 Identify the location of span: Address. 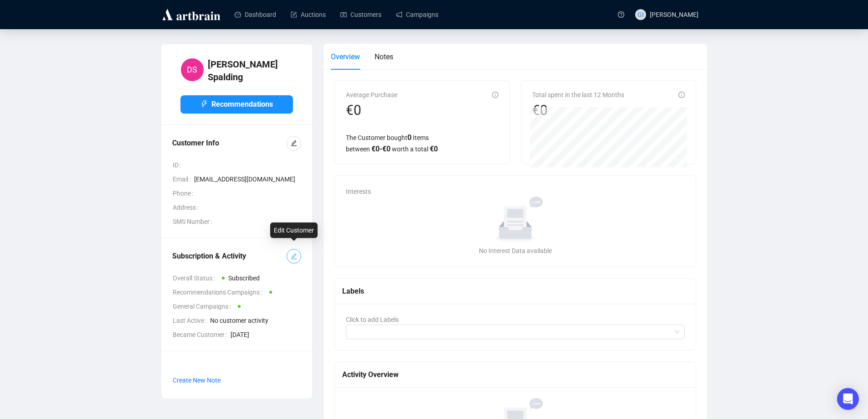
(187, 207).